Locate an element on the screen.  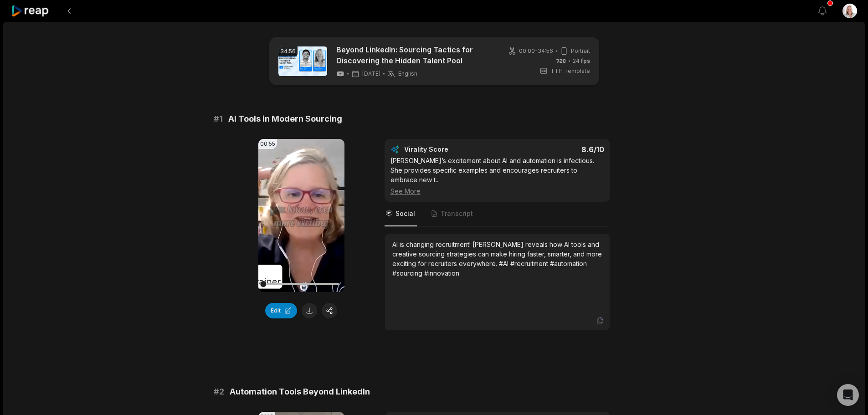
span: Portrait is located at coordinates (580, 51).